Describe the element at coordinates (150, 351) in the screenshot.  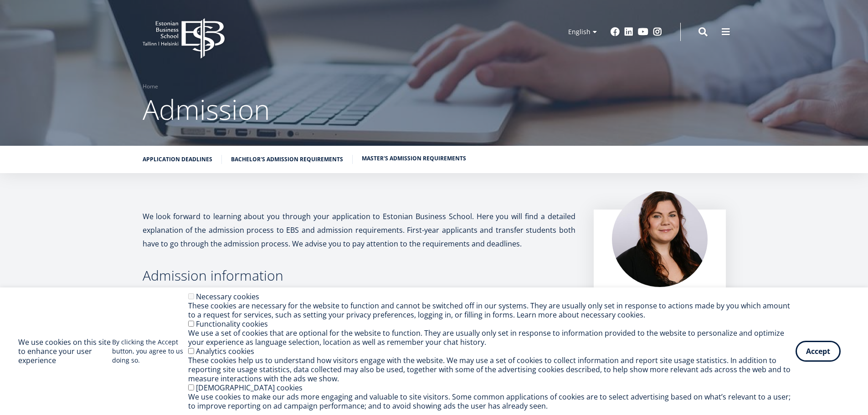
I see `p: By clicking the Accept button, you agree to us doing so.` at that location.